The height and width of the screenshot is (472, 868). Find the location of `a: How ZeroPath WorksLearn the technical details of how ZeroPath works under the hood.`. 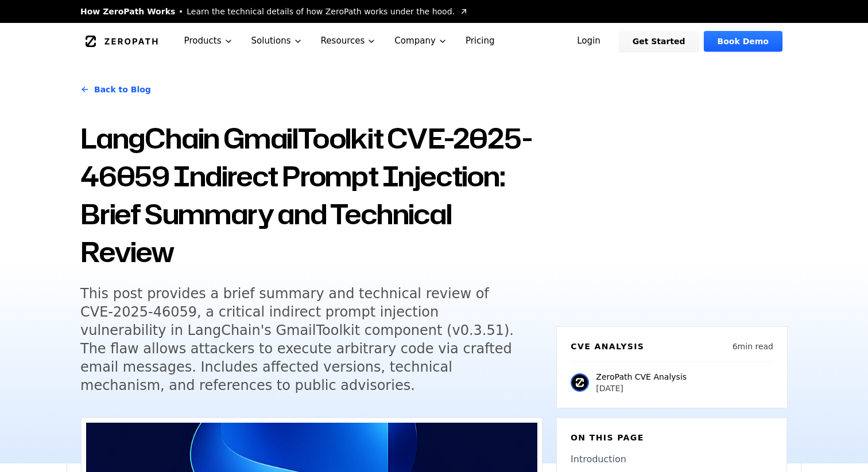

a: How ZeroPath WorksLearn the technical details of how ZeroPath works under the hood. is located at coordinates (274, 12).